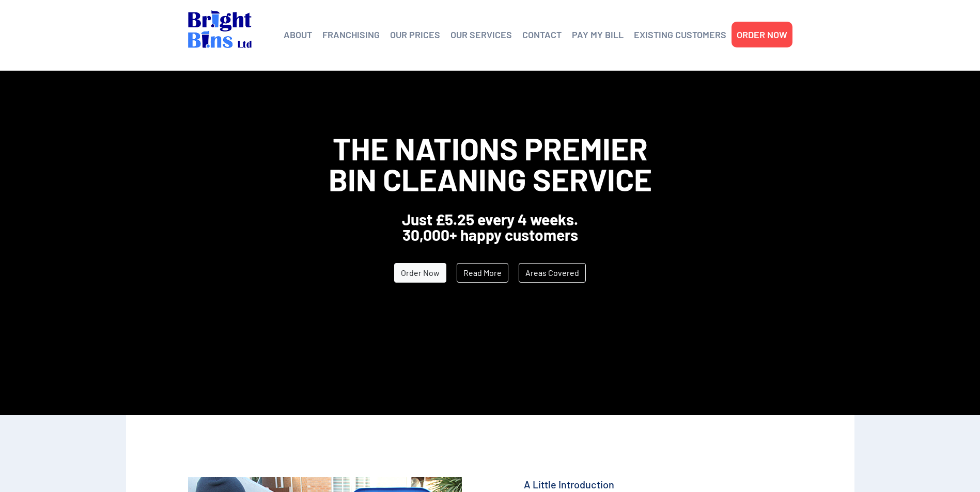  Describe the element at coordinates (481, 34) in the screenshot. I see `a: OUR SERVICES` at that location.